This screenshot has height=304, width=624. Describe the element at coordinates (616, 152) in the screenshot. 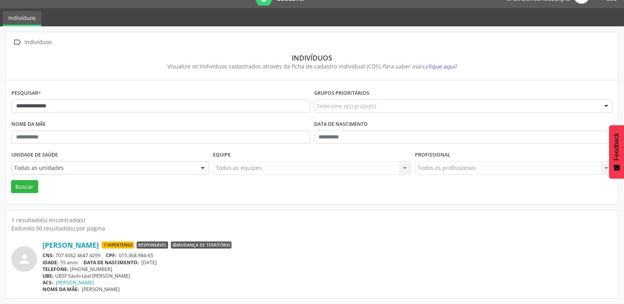

I see `button: Feedback - Mostrar pesquisa` at that location.